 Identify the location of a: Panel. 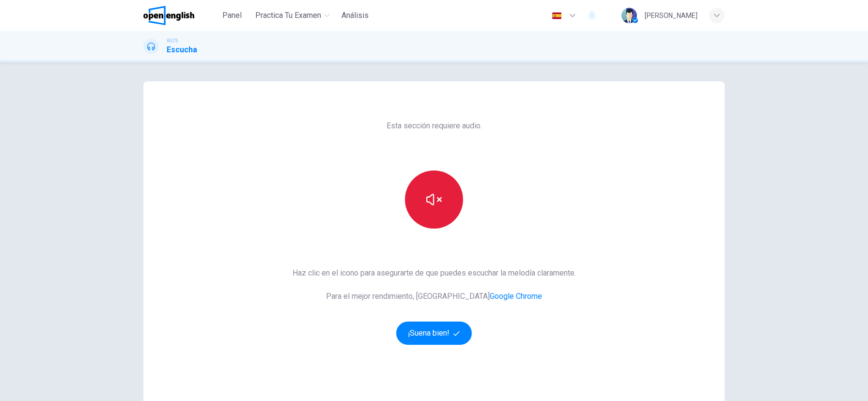
(232, 16).